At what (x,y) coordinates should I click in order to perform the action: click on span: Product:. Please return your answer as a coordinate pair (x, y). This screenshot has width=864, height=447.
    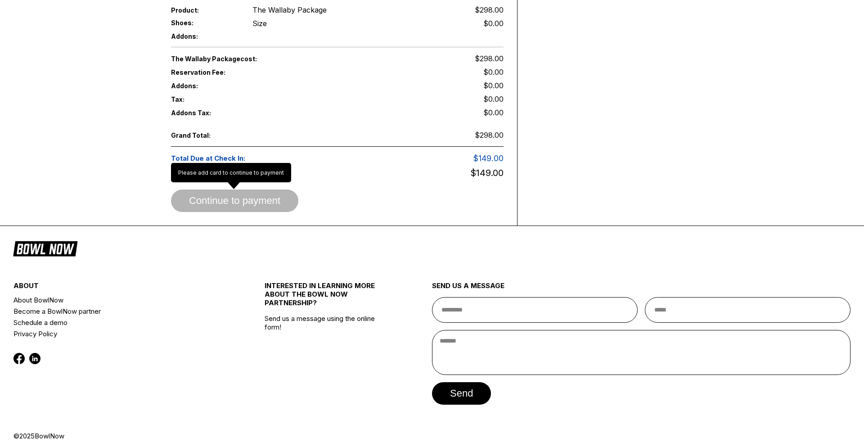
    Looking at the image, I should click on (204, 10).